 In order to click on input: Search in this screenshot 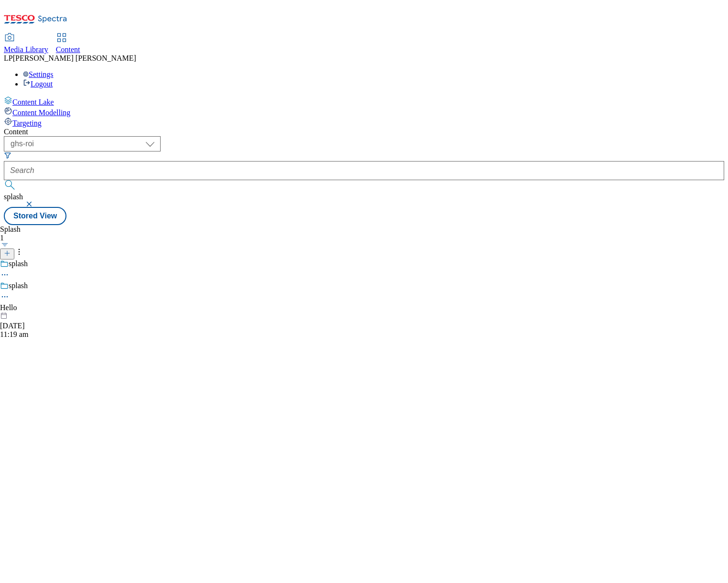, I will do `click(364, 170)`.